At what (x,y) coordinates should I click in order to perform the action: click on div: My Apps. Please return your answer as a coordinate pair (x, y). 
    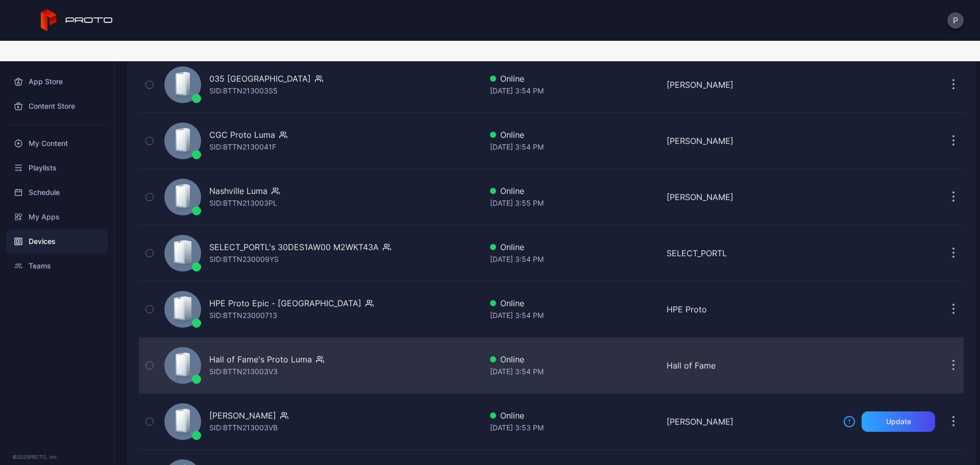
    Looking at the image, I should click on (56, 217).